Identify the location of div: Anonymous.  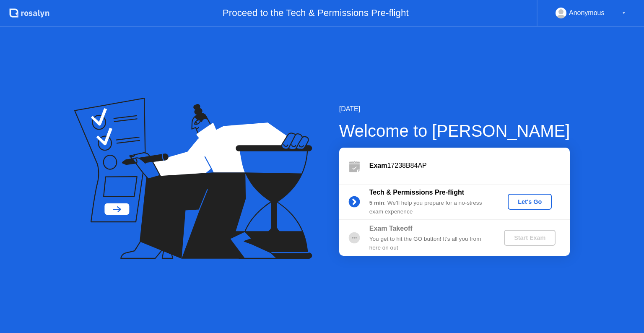
(587, 13).